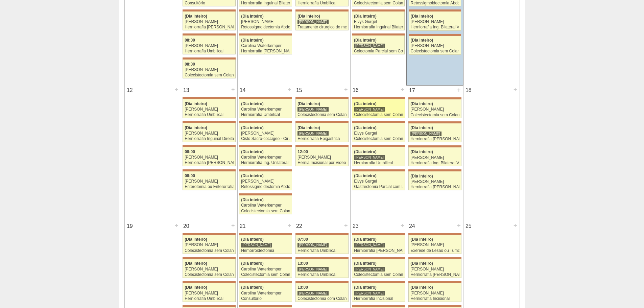  What do you see at coordinates (242, 90) in the screenshot?
I see `div: 14` at bounding box center [242, 90].